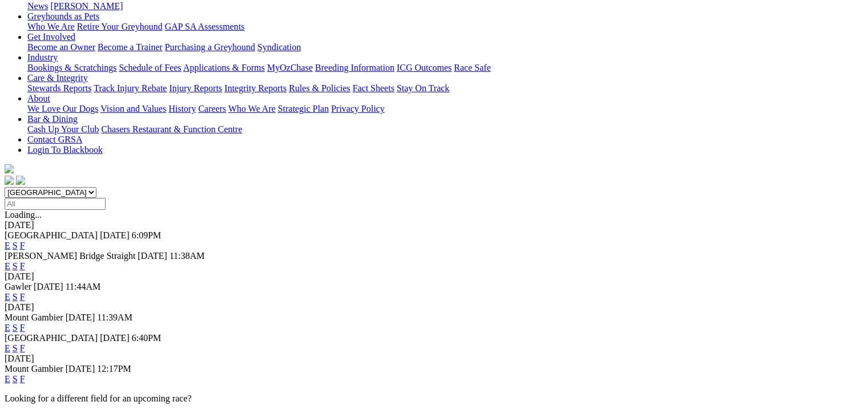 The height and width of the screenshot is (414, 868). I want to click on a: About, so click(39, 98).